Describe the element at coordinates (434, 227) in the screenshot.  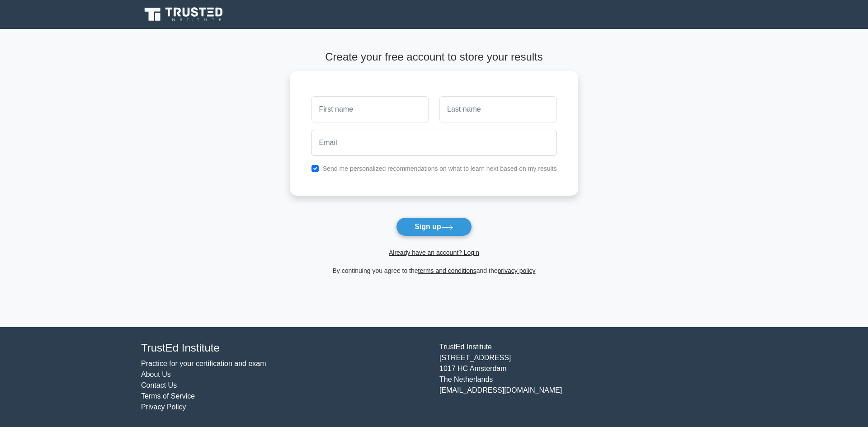
I see `button: Sign up` at that location.